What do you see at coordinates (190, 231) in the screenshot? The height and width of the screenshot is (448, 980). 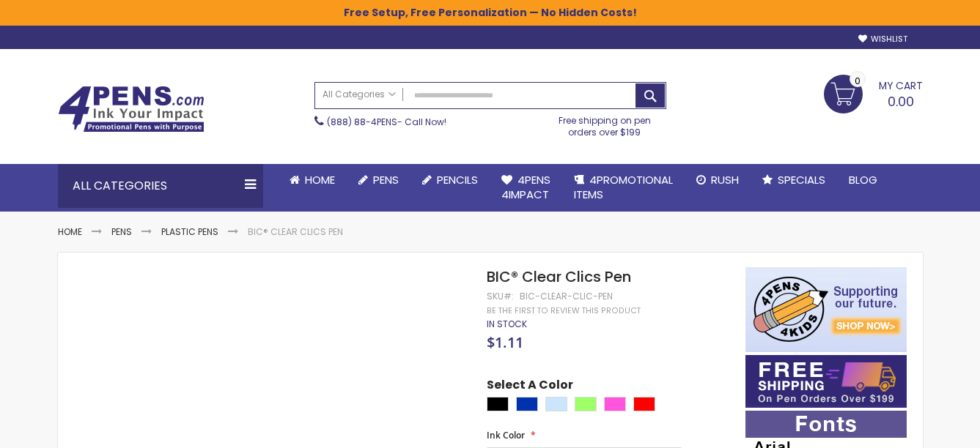 I see `a: Plastic Pens` at bounding box center [190, 231].